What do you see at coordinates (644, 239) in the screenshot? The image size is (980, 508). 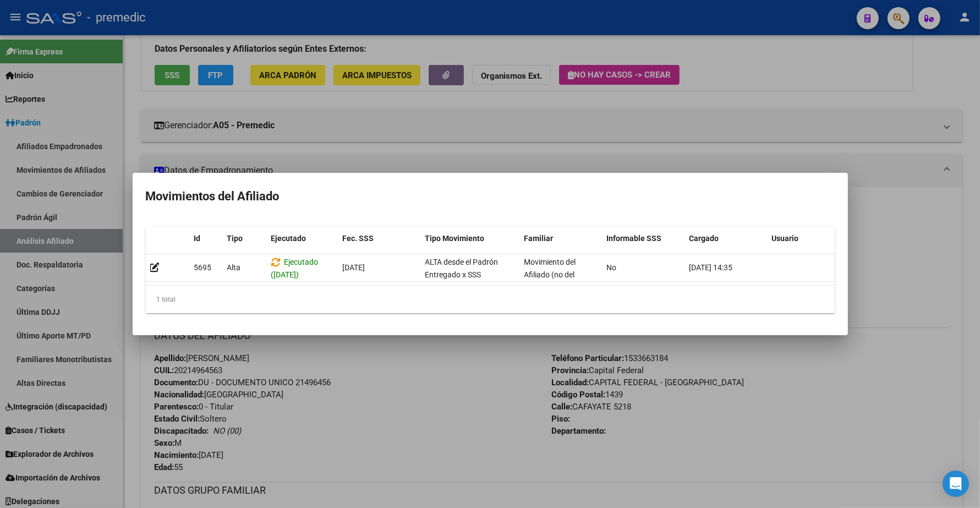 I see `datatable-header-cell: Informable SSS` at bounding box center [644, 239].